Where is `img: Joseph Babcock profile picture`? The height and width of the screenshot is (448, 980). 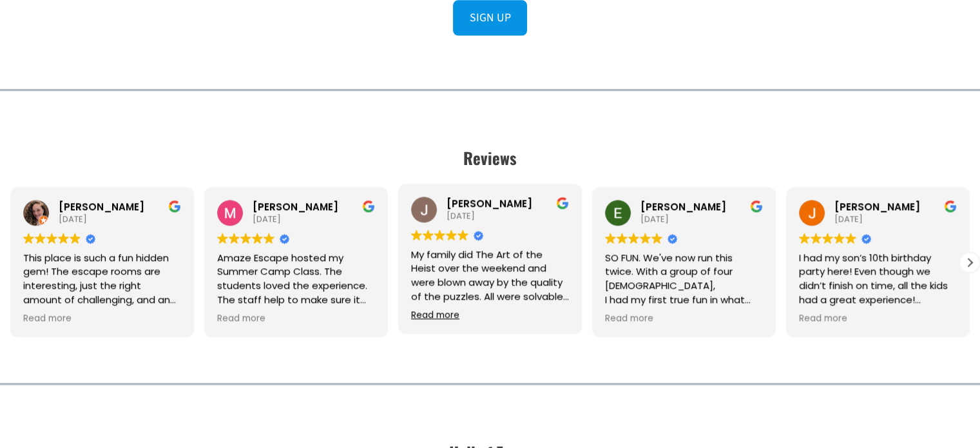
img: Joseph Babcock profile picture is located at coordinates (424, 210).